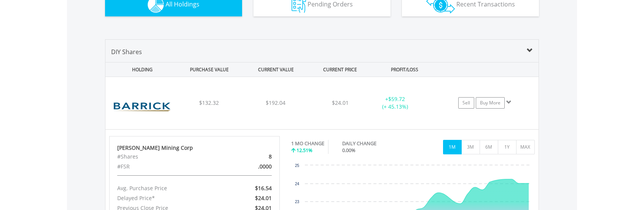 The width and height of the screenshot is (644, 210). Describe the element at coordinates (525, 147) in the screenshot. I see `button: MAX` at that location.